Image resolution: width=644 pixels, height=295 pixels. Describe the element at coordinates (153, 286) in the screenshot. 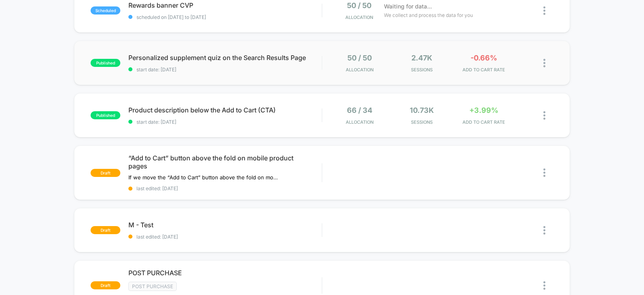

I see `span: Post Purchase` at that location.